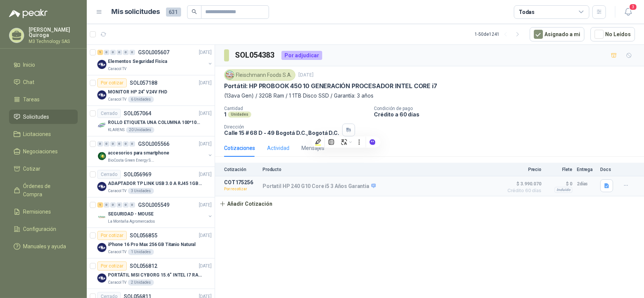 This screenshot has width=644, height=298. I want to click on p: MONITOR HP 24" V24V FHD, so click(138, 92).